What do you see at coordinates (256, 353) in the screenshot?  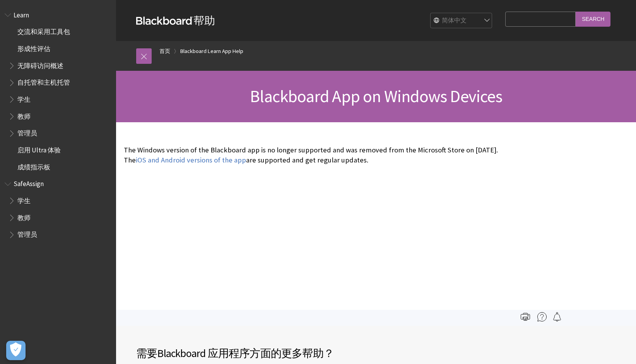 I see `h2: 需要 方面的更多帮助？` at bounding box center [256, 353].